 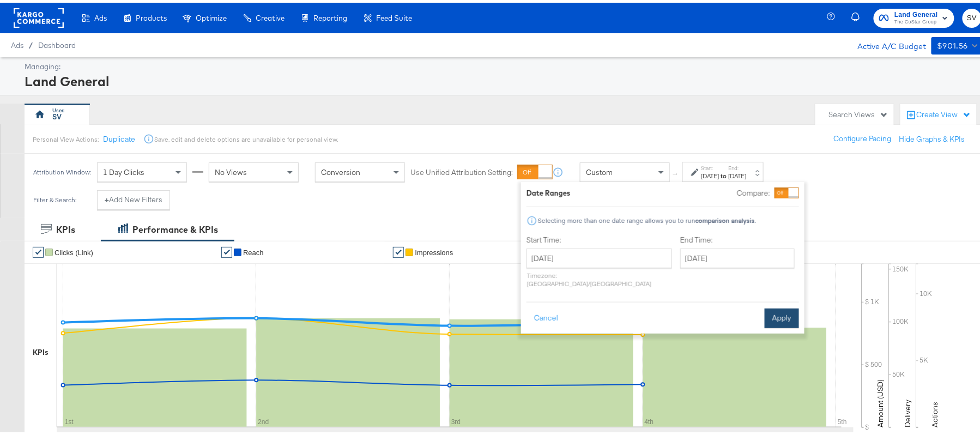 I want to click on button: Duplicate, so click(x=119, y=136).